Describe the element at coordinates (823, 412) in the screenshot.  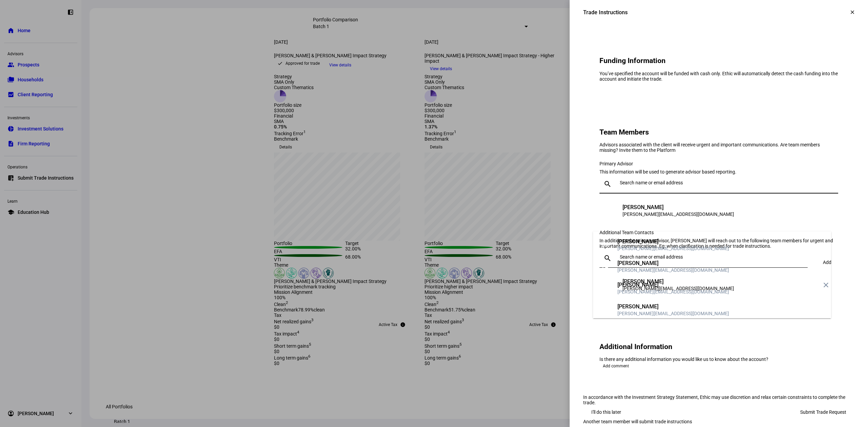
I see `span: Submit Trade Request` at that location.